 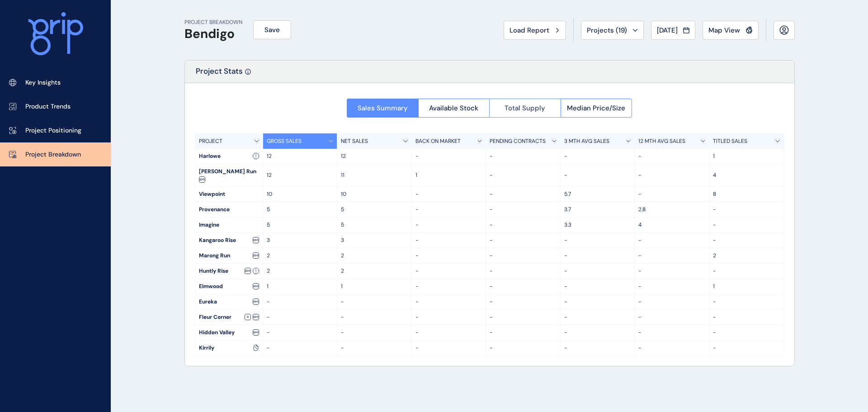 What do you see at coordinates (525, 108) in the screenshot?
I see `span: Total Supply` at bounding box center [525, 108].